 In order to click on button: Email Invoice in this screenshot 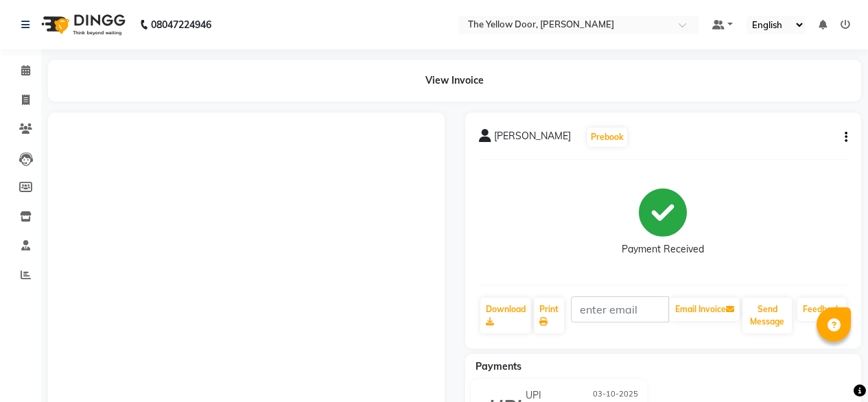, I will do `click(705, 310)`.